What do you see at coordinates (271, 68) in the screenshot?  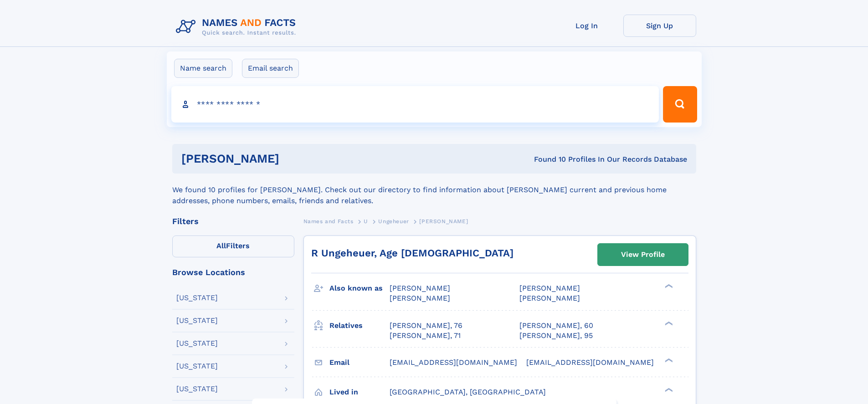 I see `label: Email search` at bounding box center [271, 68].